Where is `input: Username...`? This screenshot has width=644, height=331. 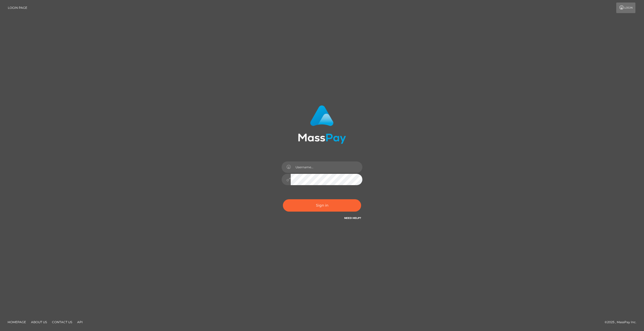 input: Username... is located at coordinates (326, 167).